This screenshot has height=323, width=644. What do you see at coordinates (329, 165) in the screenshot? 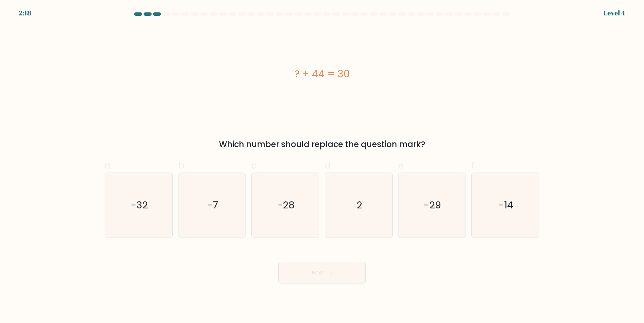
I see `span: d.` at bounding box center [329, 165].